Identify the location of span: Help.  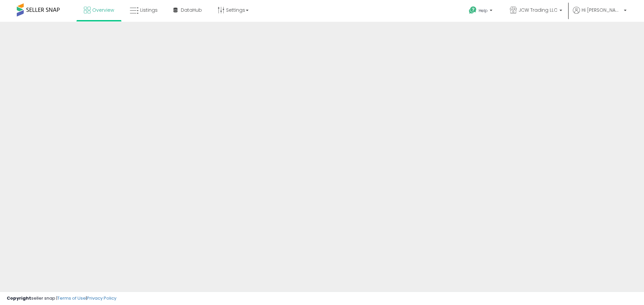
(483, 10).